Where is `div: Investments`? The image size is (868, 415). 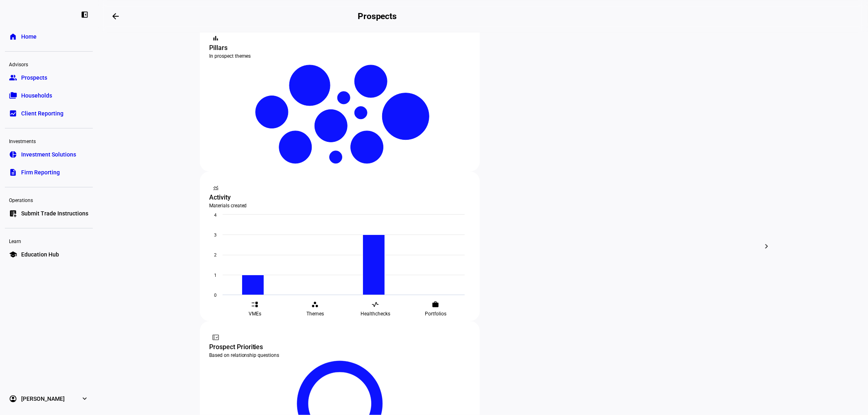 div: Investments is located at coordinates (49, 141).